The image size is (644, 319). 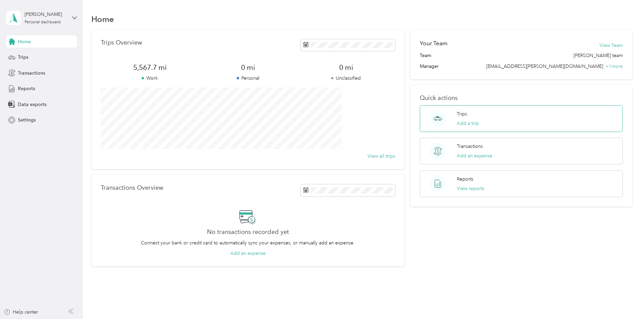 I want to click on h2: Your Team, so click(x=434, y=44).